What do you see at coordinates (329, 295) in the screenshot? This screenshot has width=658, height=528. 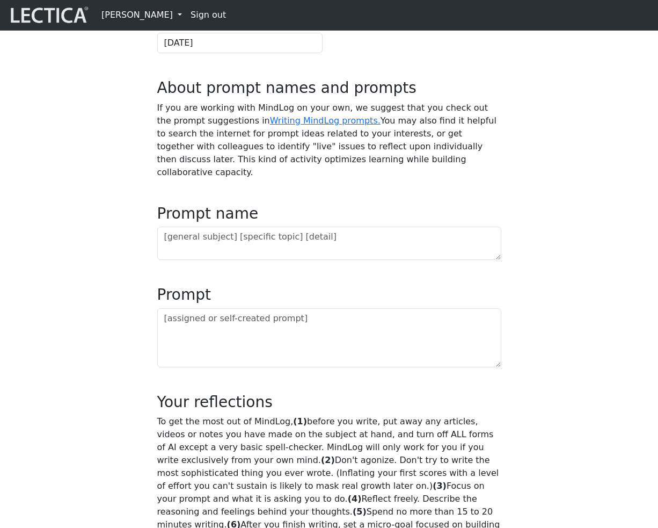 I see `h3: Prompt` at bounding box center [329, 295].